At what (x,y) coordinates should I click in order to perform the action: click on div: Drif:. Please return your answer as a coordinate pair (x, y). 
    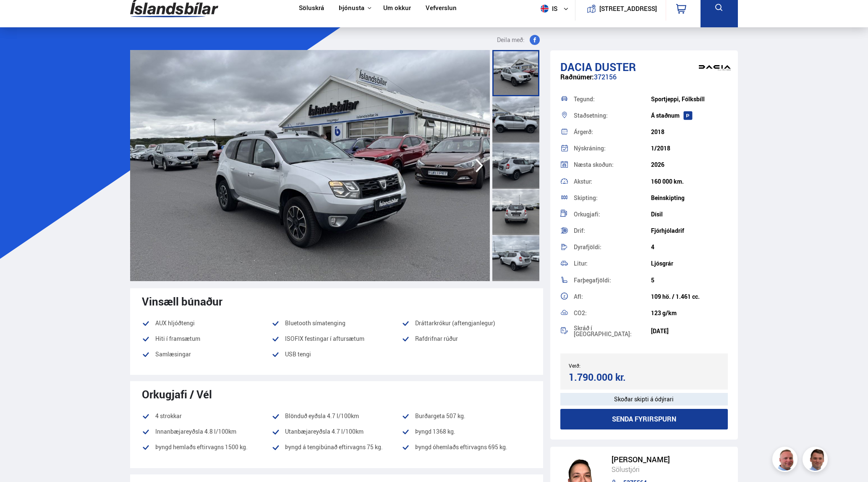
    Looking at the image, I should click on (612, 231).